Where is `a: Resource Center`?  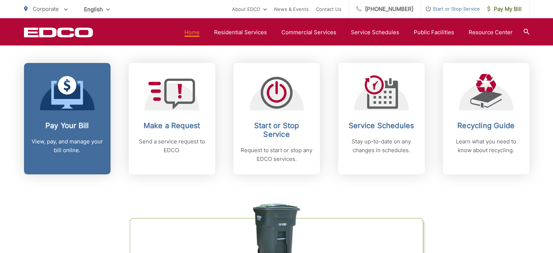
a: Resource Center is located at coordinates (490, 32).